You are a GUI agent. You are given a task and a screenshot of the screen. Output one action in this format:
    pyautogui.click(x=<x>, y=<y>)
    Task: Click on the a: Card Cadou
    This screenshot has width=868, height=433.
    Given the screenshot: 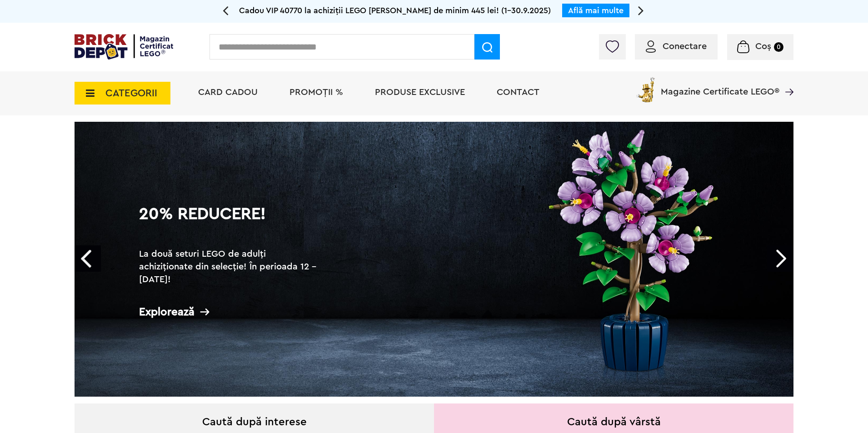 What is the action you would take?
    pyautogui.click(x=227, y=92)
    